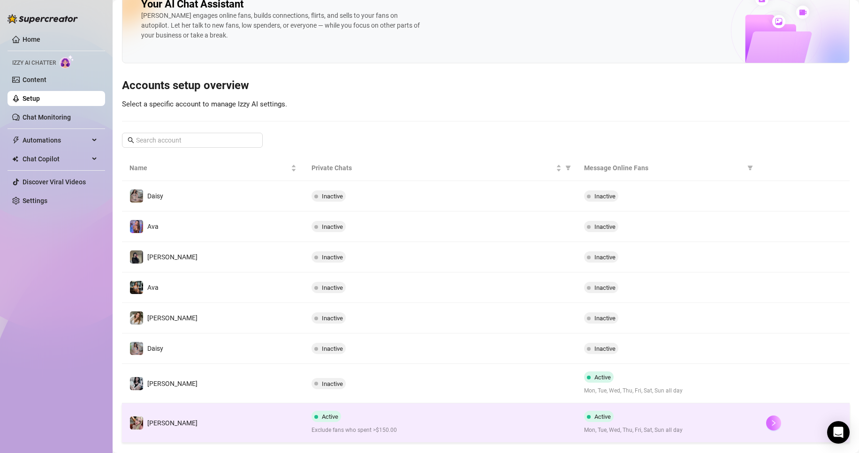 The width and height of the screenshot is (859, 453). I want to click on span: Chat Copilot, so click(56, 159).